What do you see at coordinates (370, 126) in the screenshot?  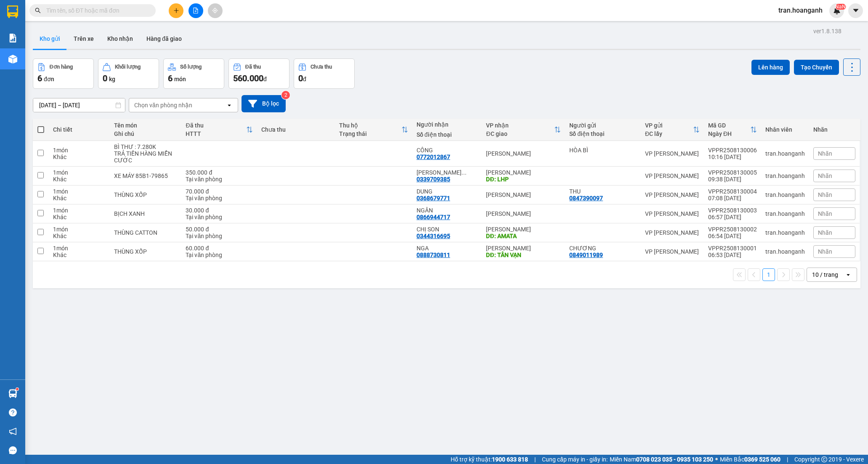 I see `div: Thu hộ` at bounding box center [370, 126].